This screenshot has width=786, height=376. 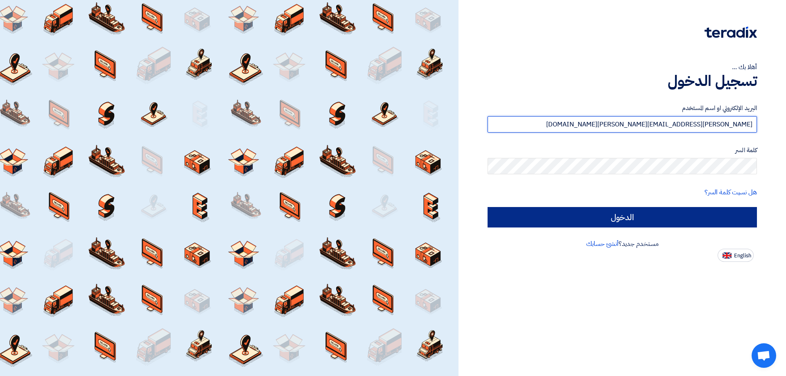 I want to click on h1: تسجيل الدخول, so click(x=622, y=81).